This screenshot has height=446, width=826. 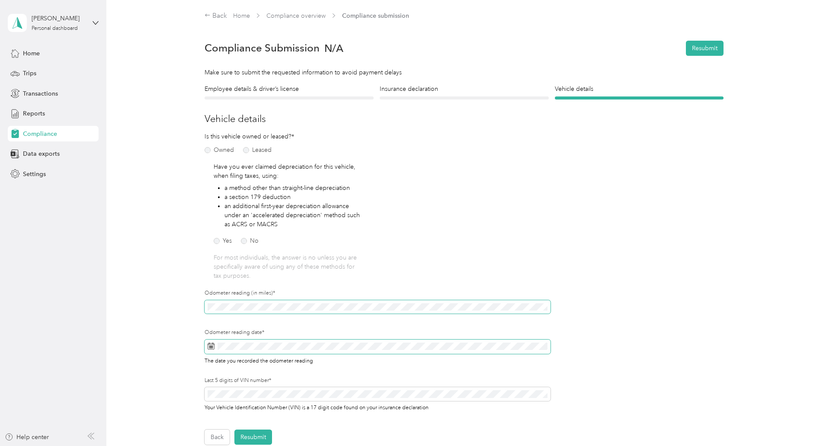 I want to click on label: No, so click(x=249, y=241).